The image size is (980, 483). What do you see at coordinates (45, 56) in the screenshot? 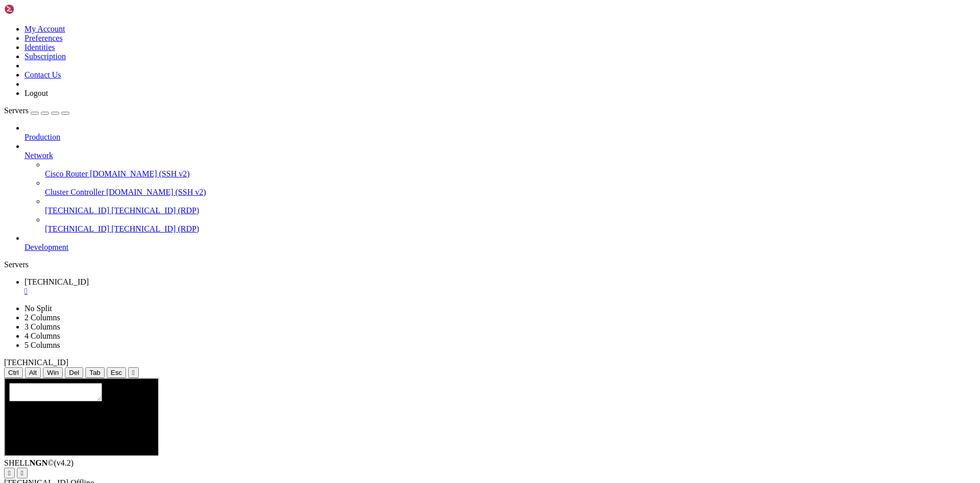
I see `a: Subscription` at bounding box center [45, 56].